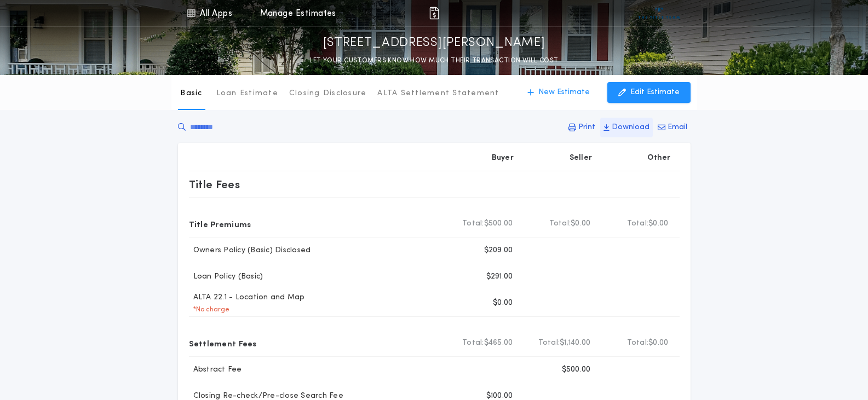  What do you see at coordinates (499, 224) in the screenshot?
I see `span: $500.00` at bounding box center [499, 224].